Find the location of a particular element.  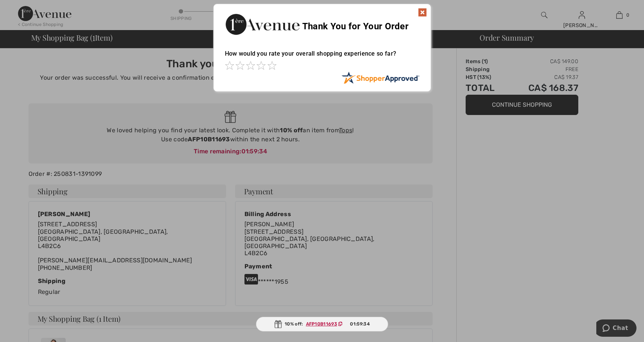

span: 01:59:34 is located at coordinates (360, 324).